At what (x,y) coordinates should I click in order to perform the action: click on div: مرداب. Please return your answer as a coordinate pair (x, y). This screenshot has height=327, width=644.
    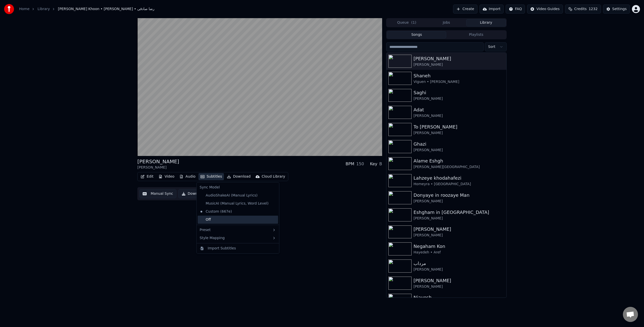
    Looking at the image, I should click on (459, 264).